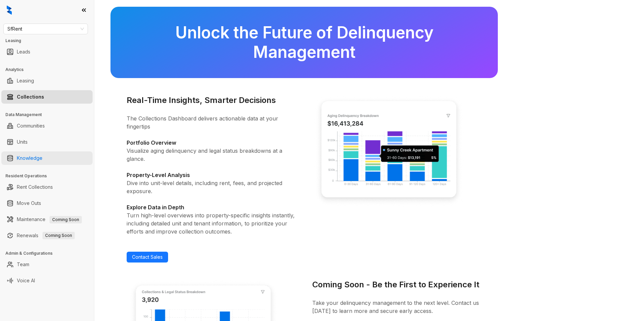 Image resolution: width=644 pixels, height=321 pixels. I want to click on a: Move Outs, so click(29, 203).